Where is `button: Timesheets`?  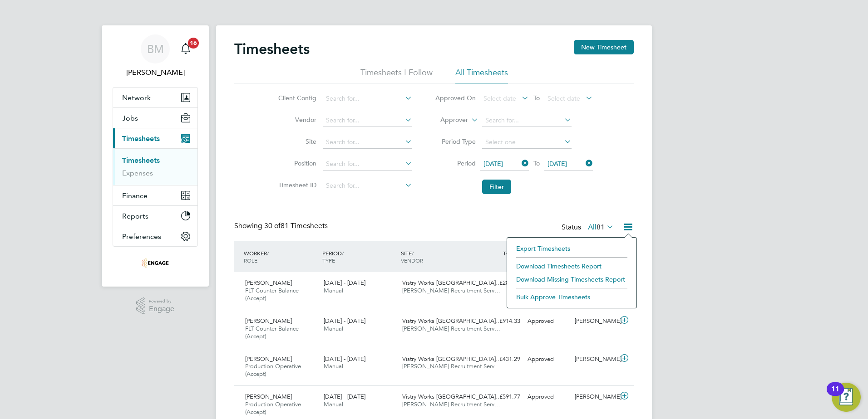
button: Timesheets is located at coordinates (155, 139).